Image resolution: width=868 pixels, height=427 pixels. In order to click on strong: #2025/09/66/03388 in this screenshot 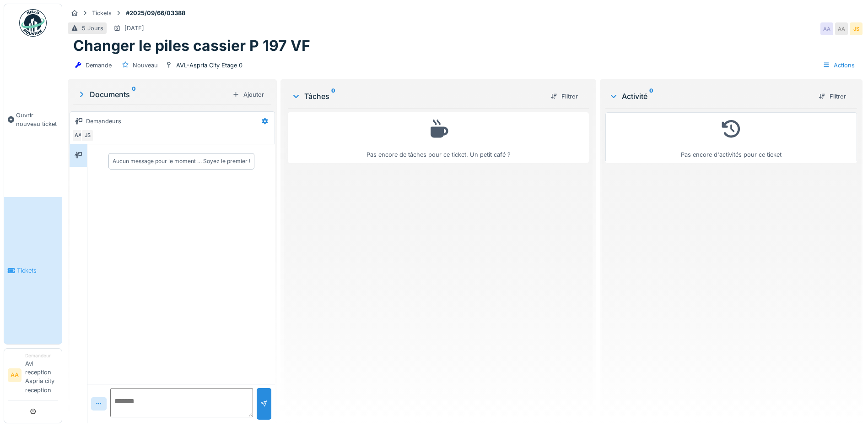, I will do `click(156, 13)`.